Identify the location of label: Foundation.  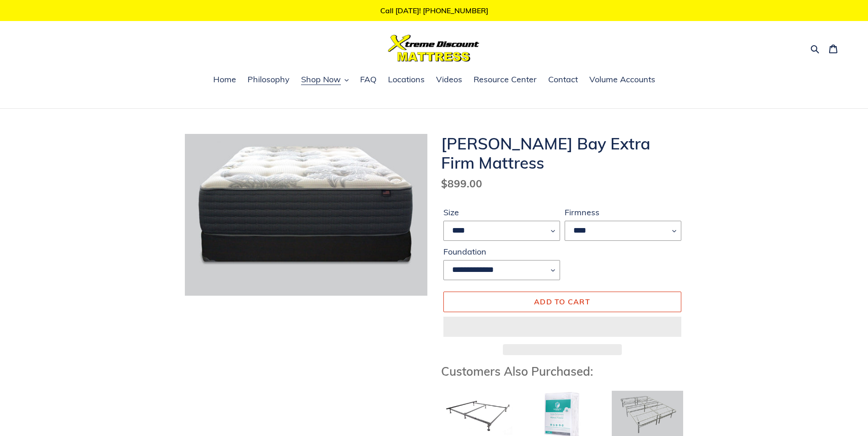
(502, 251).